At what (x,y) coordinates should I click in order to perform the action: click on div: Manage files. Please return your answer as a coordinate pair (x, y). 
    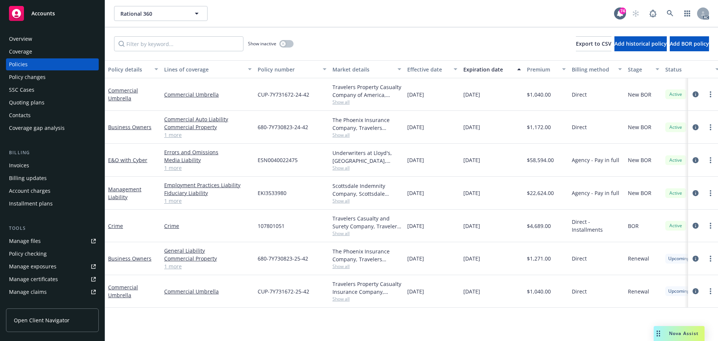
    Looking at the image, I should click on (25, 241).